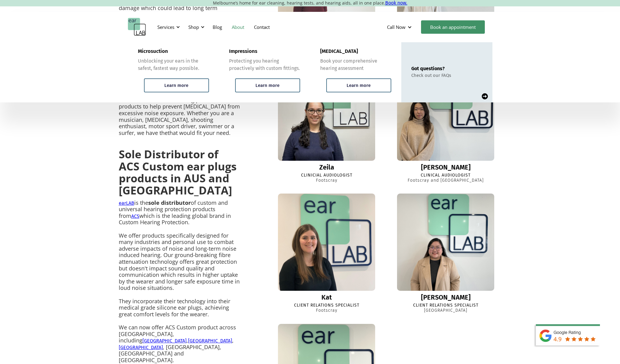 The width and height of the screenshot is (620, 364). What do you see at coordinates (445, 242) in the screenshot?
I see `img: Mina` at bounding box center [445, 242].